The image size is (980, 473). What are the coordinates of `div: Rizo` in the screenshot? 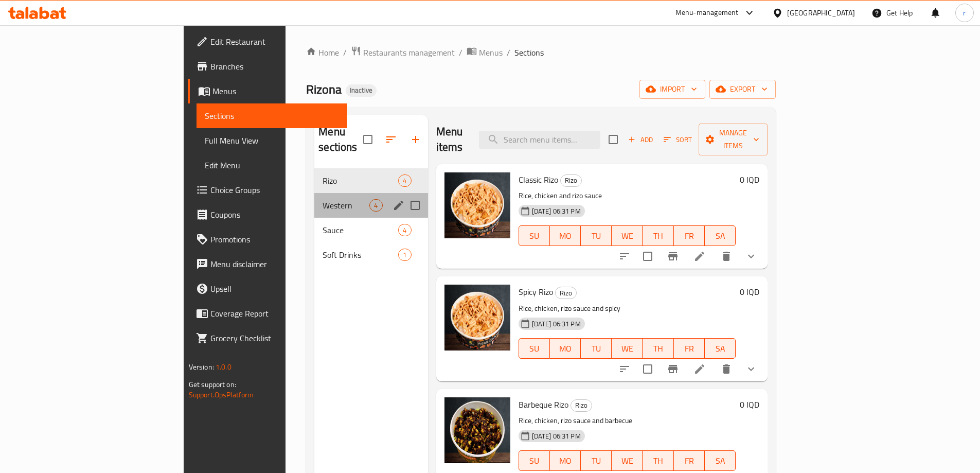 It's located at (571, 181).